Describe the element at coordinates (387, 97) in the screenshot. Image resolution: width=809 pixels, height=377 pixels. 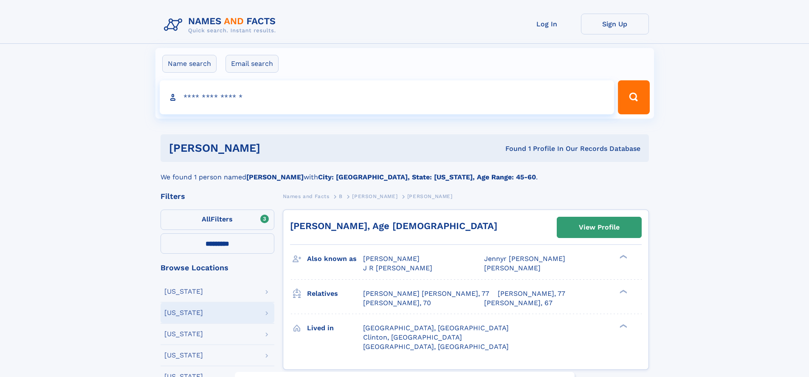
I see `input: search input` at that location.